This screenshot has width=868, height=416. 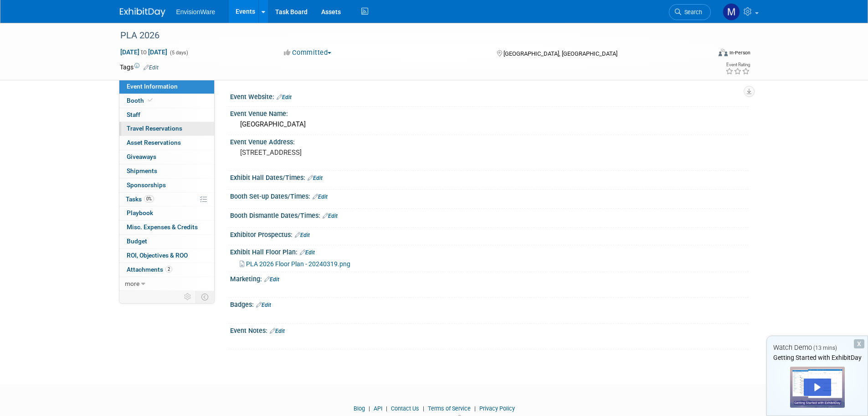 What do you see at coordinates (307, 53) in the screenshot?
I see `button: Committed` at bounding box center [307, 53].